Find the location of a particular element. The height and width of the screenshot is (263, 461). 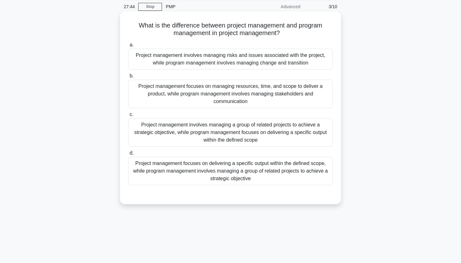

div: Project management focuses on managing resources, time, and scope to deliver a product, while pro... is located at coordinates (230, 94).